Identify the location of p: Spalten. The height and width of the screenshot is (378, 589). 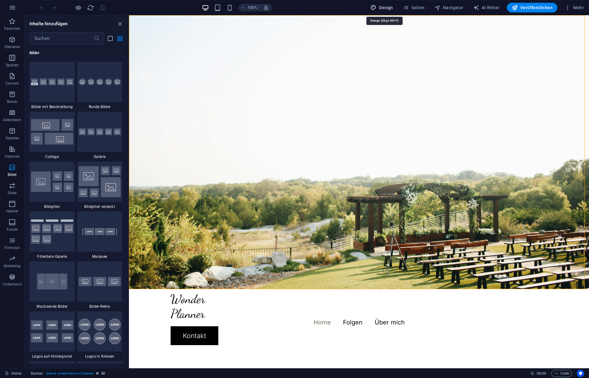
(12, 65).